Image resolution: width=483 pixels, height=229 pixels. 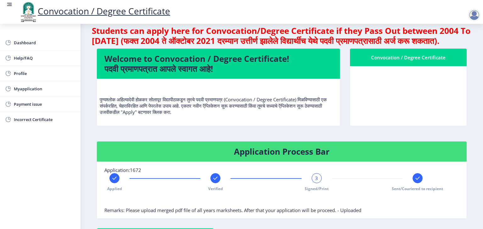 I want to click on span: Remarks: Please upload merged pdf file of all years marksheets. After that your application will ..., so click(x=233, y=211).